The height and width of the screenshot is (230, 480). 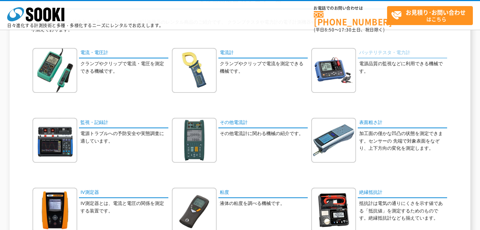 What do you see at coordinates (404, 211) in the screenshot?
I see `p: 抵抗計は電気の通りにくさを示す値である「抵抗値」を測定するためのものです。絶縁抵抗計なども揃えています。` at bounding box center [404, 211].